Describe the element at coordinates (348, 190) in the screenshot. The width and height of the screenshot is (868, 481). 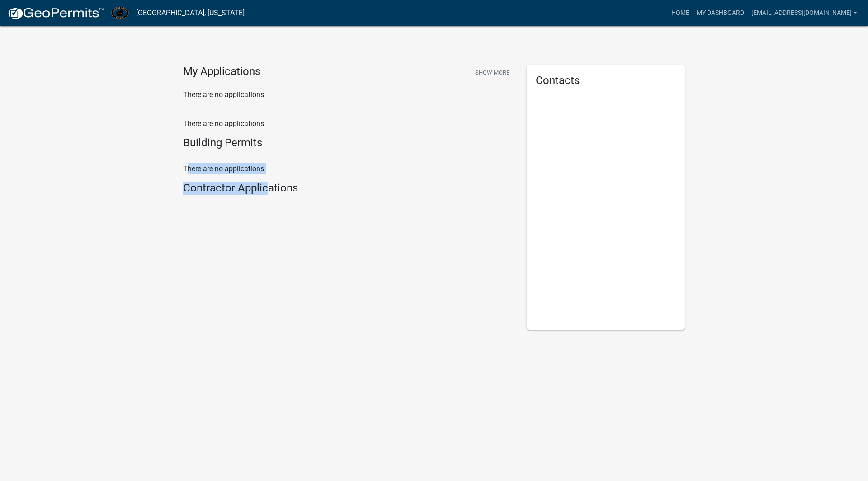
I see `wm-workflow-list-section: Contractor Applications` at that location.